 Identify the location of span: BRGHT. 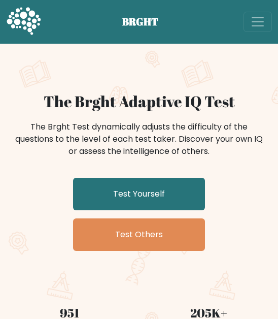
(147, 22).